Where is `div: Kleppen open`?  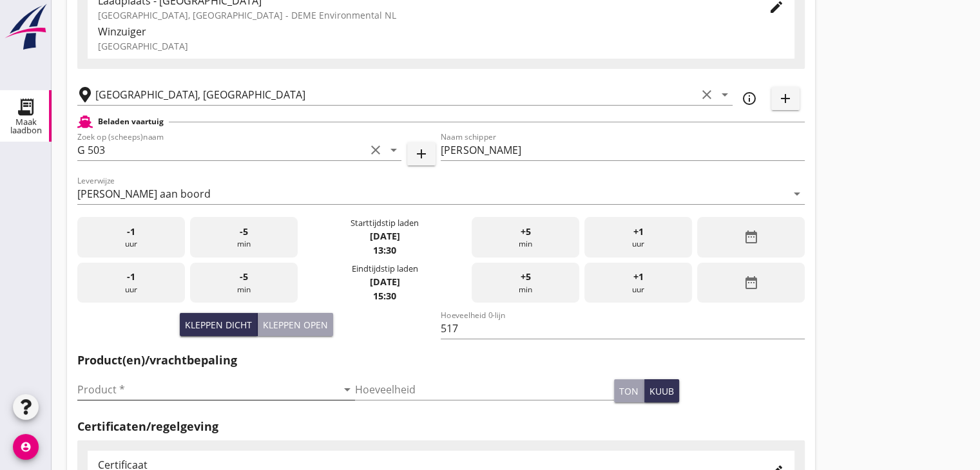
div: Kleppen open is located at coordinates (295, 325).